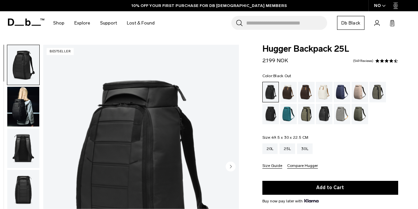 The height and width of the screenshot is (209, 418). What do you see at coordinates (307, 92) in the screenshot?
I see `a: Espresso` at bounding box center [307, 92].